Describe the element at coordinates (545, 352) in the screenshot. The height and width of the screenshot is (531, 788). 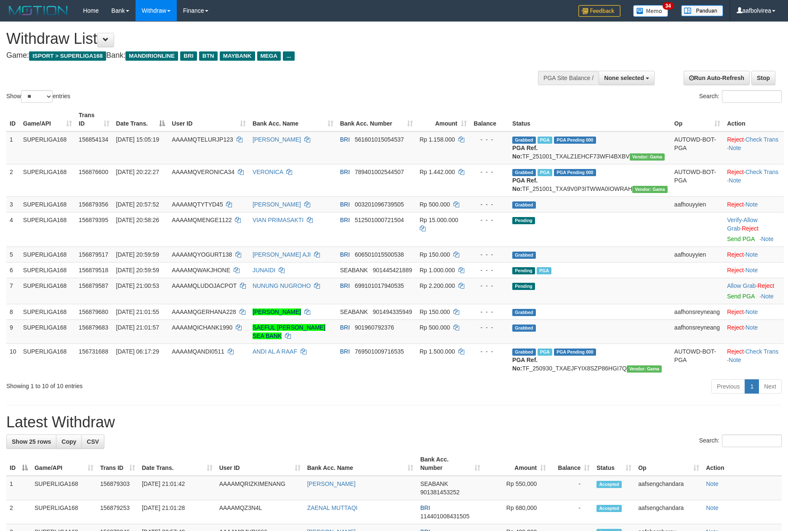
I see `span: Marked by aafromsomean` at that location.